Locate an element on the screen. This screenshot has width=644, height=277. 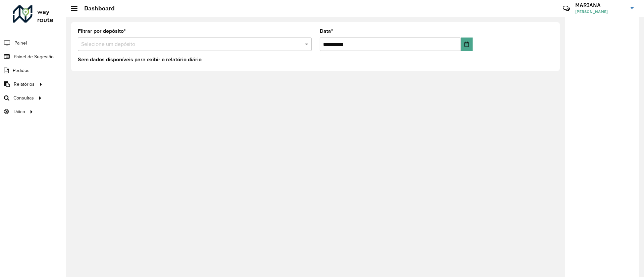
span: Pedidos is located at coordinates (21, 71).